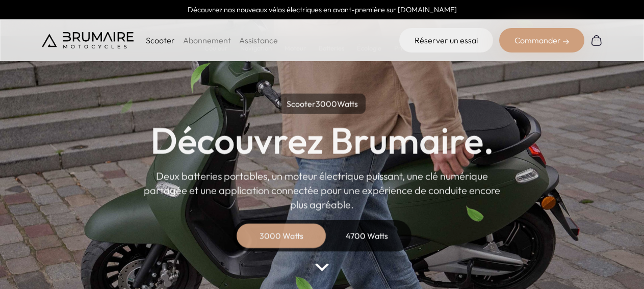 The image size is (644, 289). I want to click on a: Abonnement, so click(207, 40).